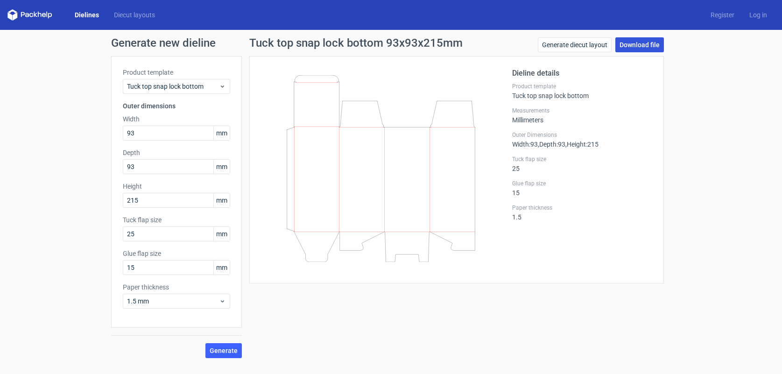 The image size is (782, 374). What do you see at coordinates (391, 43) in the screenshot?
I see `h1: Generate new dieline` at bounding box center [391, 43].